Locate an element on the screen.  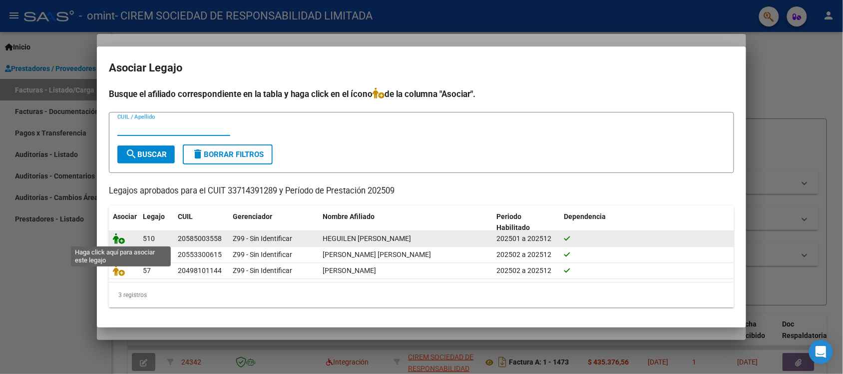
div: Open Intercom Messenger is located at coordinates (821, 352).